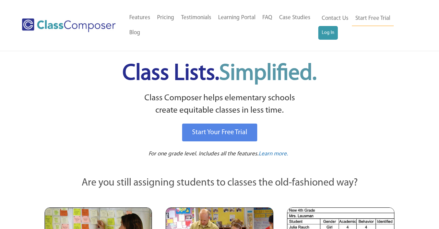 This screenshot has width=439, height=229. Describe the element at coordinates (295, 18) in the screenshot. I see `a: Case Studies` at that location.